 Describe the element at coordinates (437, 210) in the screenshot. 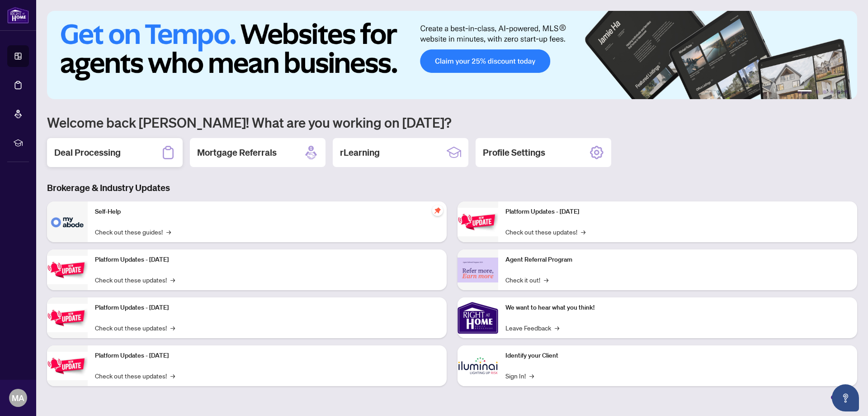

I see `span: pushpin` at that location.